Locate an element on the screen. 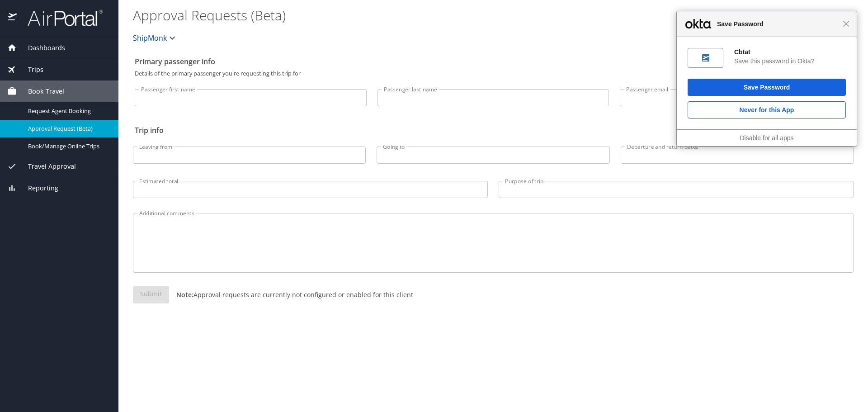  span: Book Travel is located at coordinates (40, 92).